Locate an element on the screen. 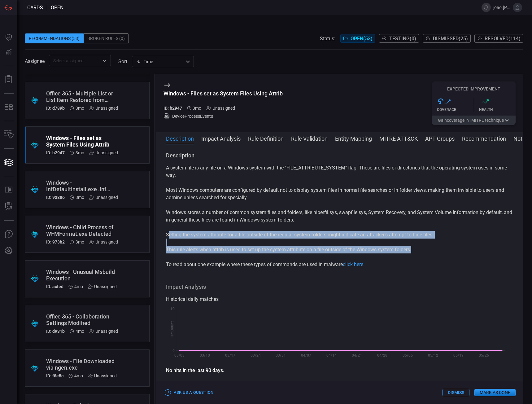 Image resolution: width=532 pixels, height=404 pixels. text: 03/10 is located at coordinates (204, 356).